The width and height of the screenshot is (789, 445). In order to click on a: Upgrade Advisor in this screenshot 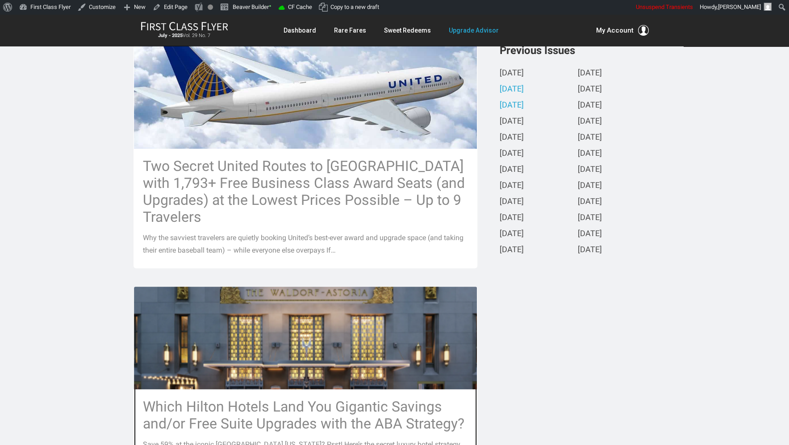, I will do `click(474, 30)`.